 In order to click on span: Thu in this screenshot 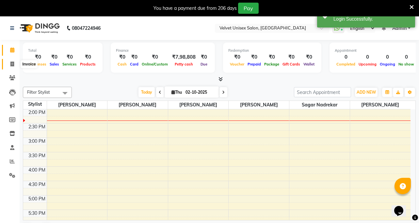, I will do `click(177, 92)`.